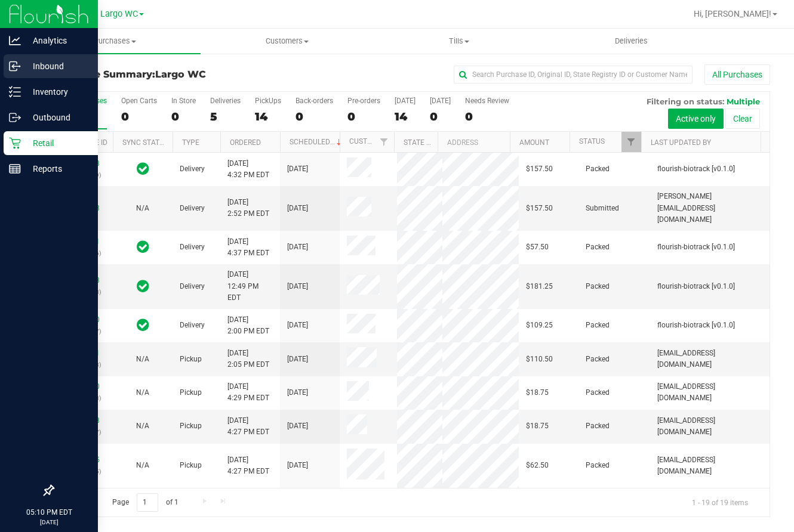  What do you see at coordinates (591, 141) in the screenshot?
I see `a: Status` at bounding box center [591, 141].